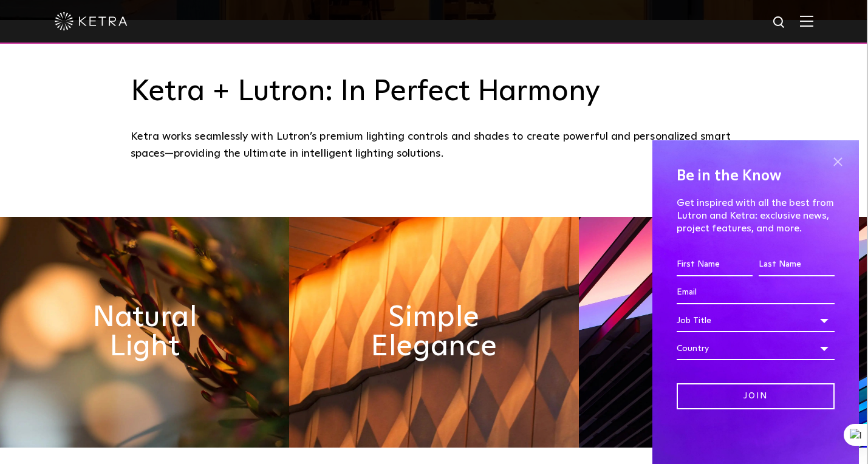  Describe the element at coordinates (796, 265) in the screenshot. I see `input: Last Name` at that location.